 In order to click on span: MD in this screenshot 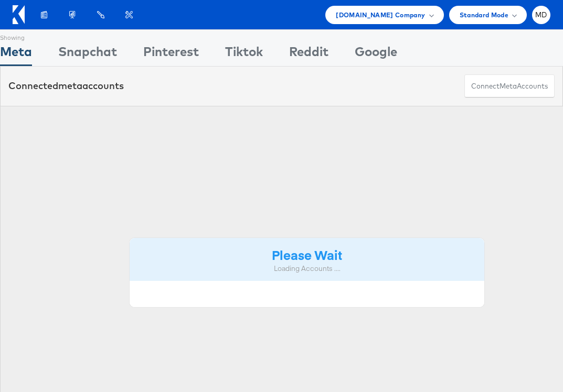, I will do `click(541, 14)`.